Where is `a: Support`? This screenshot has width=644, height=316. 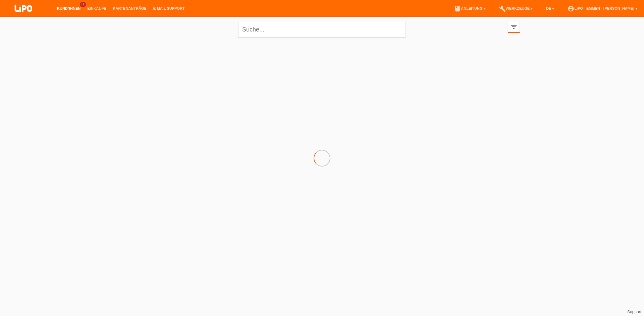 a: Support is located at coordinates (634, 312).